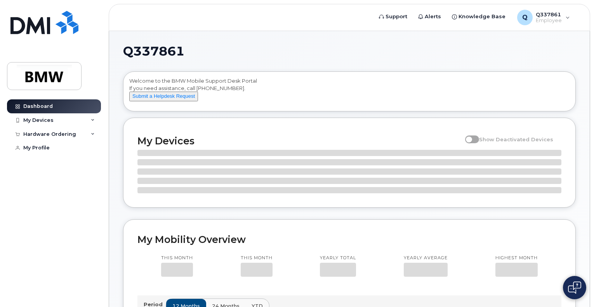 The image size is (594, 307). What do you see at coordinates (426, 258) in the screenshot?
I see `p: Yearly average` at bounding box center [426, 258].